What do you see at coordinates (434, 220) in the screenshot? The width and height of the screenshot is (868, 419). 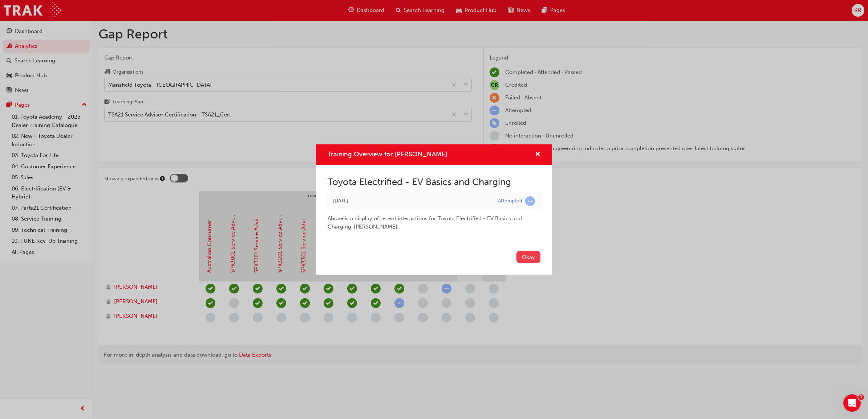 I see `div: Above is a display of recent interactions for Toyota Electrified - EV Basics and Charging - [PERS...` at bounding box center [434, 220].